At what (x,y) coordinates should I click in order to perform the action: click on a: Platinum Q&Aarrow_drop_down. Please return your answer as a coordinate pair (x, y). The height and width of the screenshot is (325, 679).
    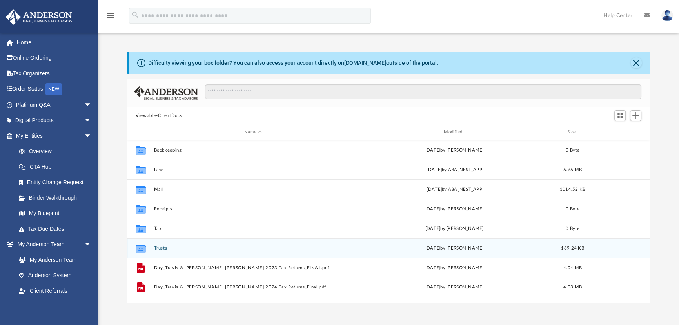
    Looking at the image, I should click on (55, 105).